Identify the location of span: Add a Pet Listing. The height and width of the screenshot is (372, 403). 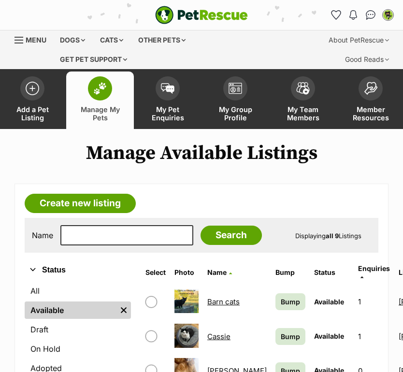
(32, 114).